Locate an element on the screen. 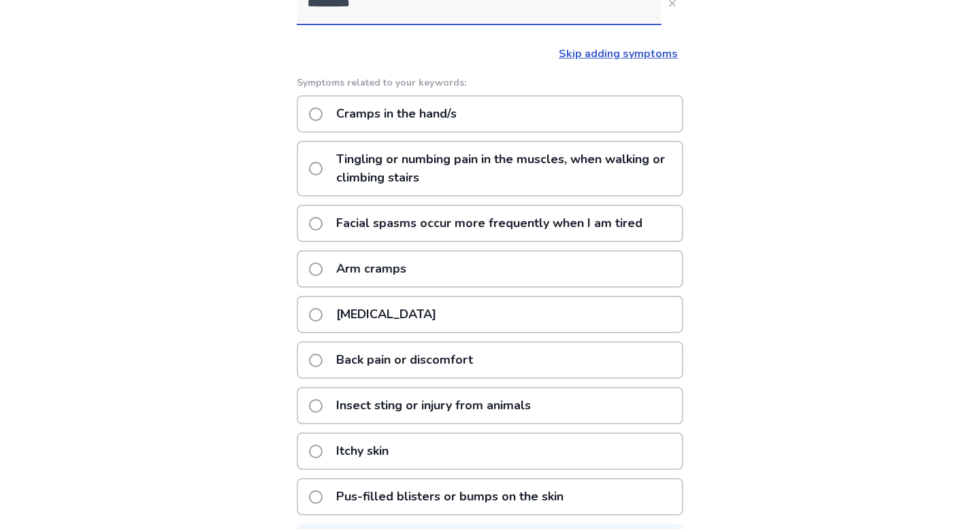 This screenshot has width=980, height=529. a: Skip adding symptoms is located at coordinates (618, 54).